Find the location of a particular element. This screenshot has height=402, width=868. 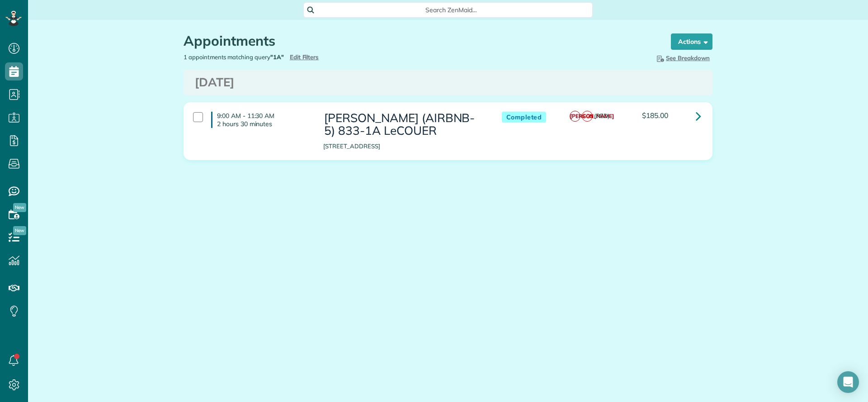

div: 1 appointments matching query is located at coordinates (312, 57).